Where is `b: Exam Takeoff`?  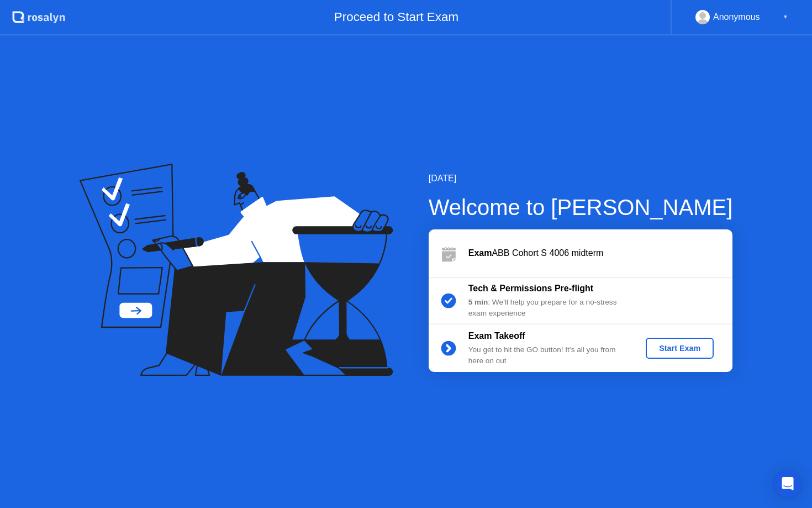 b: Exam Takeoff is located at coordinates (497, 335).